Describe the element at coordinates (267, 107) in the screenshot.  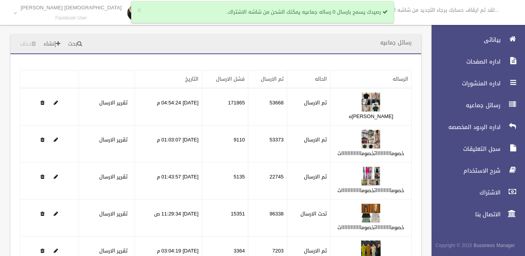
I see `td: 53668` at that location.